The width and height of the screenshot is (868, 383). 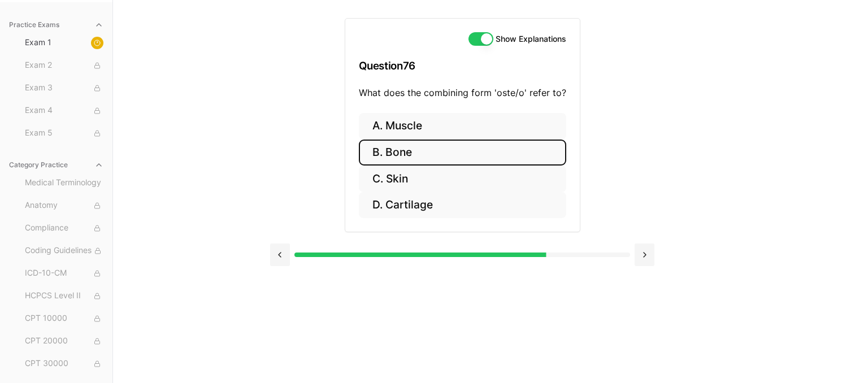 I want to click on button: Coding Guidelines, so click(x=64, y=251).